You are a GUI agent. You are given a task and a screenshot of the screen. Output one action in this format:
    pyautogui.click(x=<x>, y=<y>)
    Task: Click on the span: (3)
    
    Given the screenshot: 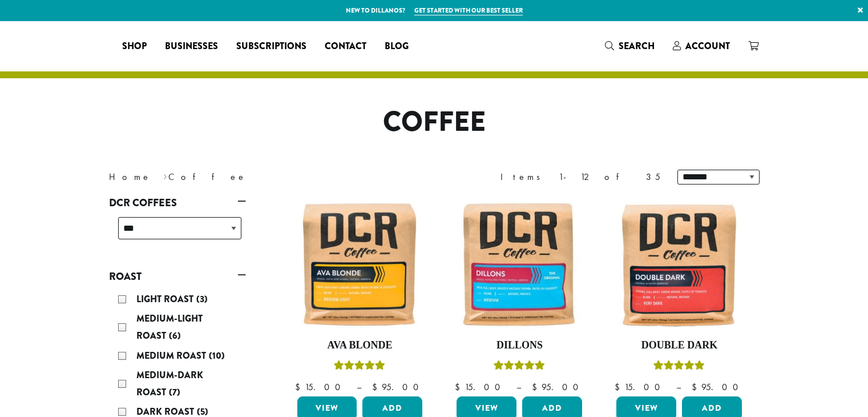 What is the action you would take?
    pyautogui.click(x=202, y=299)
    